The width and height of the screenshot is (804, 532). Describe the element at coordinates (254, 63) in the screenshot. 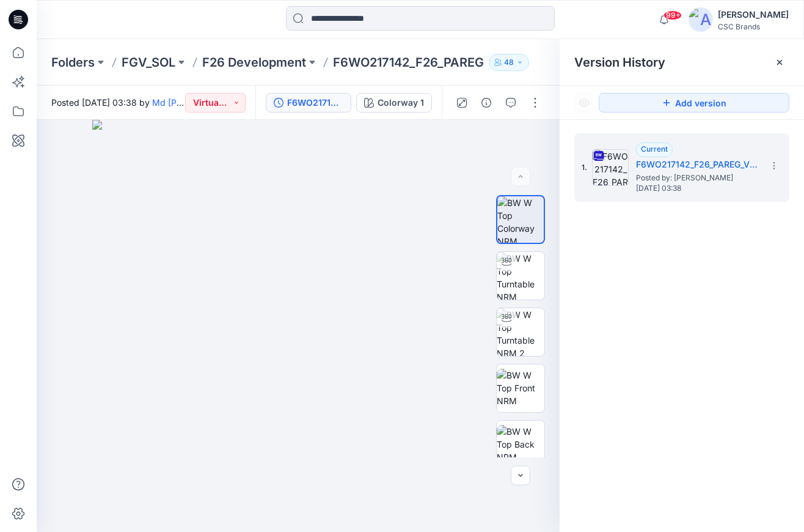

I see `p: F26 Development` at that location.